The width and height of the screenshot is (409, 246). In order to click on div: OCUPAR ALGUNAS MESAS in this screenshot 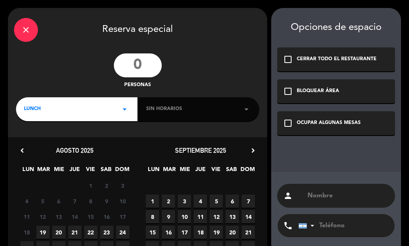, I will do `click(328, 123)`.